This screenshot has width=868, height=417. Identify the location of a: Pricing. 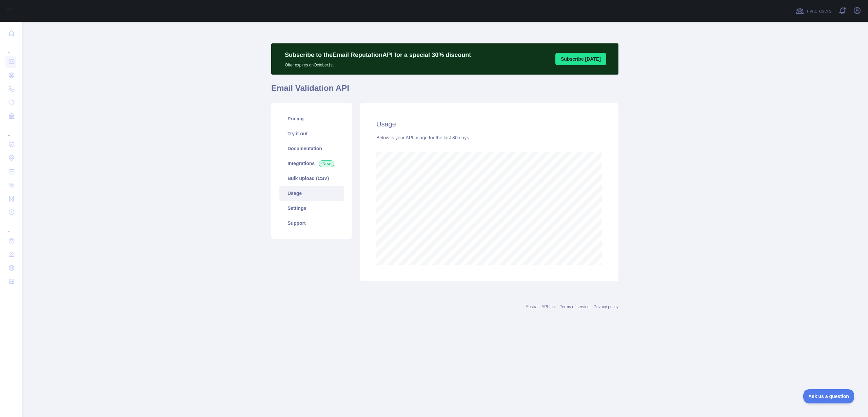
(312, 119).